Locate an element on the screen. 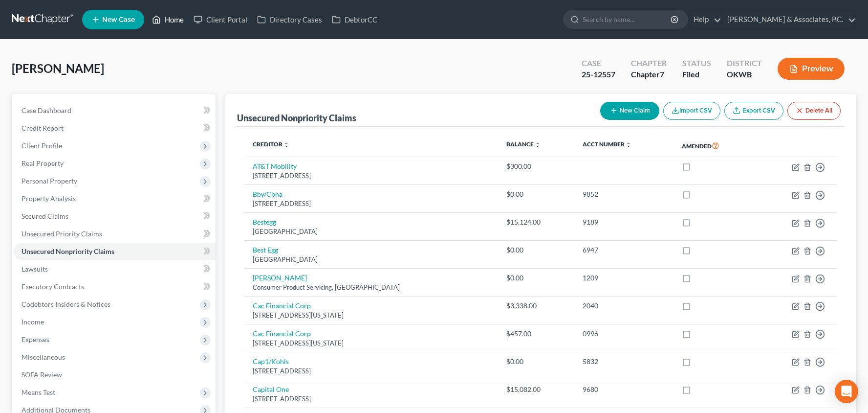 This screenshot has height=413, width=868. button: New Claim is located at coordinates (630, 110).